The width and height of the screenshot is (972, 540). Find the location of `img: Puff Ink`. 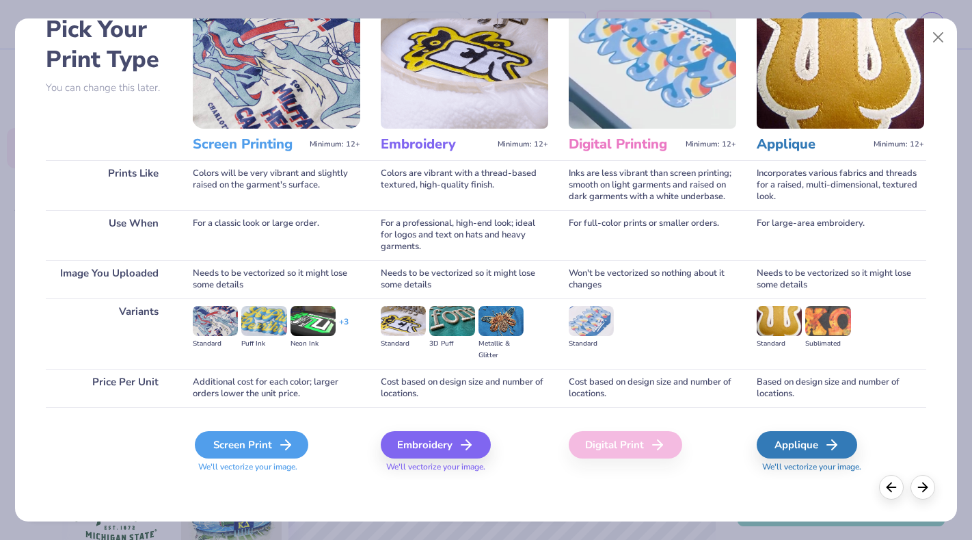

img: Puff Ink is located at coordinates (264, 321).